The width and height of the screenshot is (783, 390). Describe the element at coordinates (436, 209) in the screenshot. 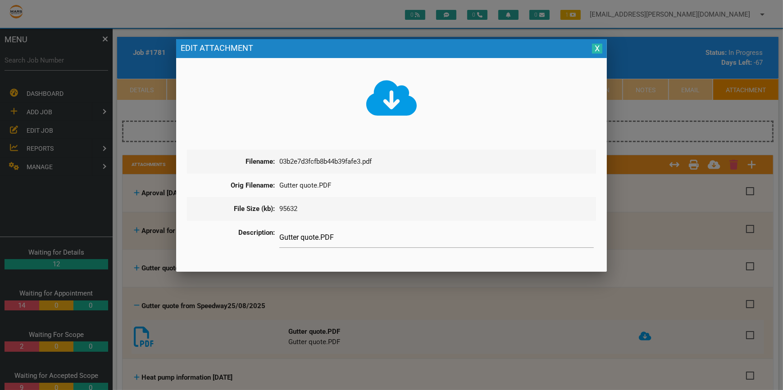

I see `td: 95632` at that location.